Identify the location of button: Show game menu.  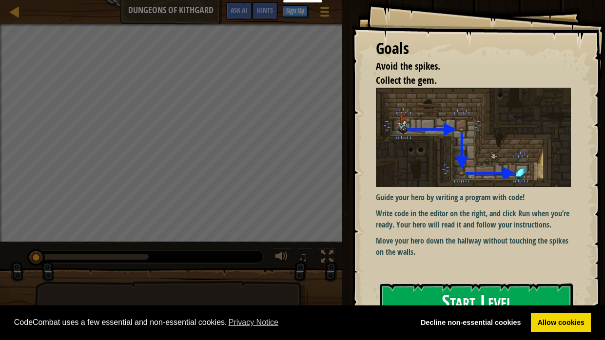
(325, 13).